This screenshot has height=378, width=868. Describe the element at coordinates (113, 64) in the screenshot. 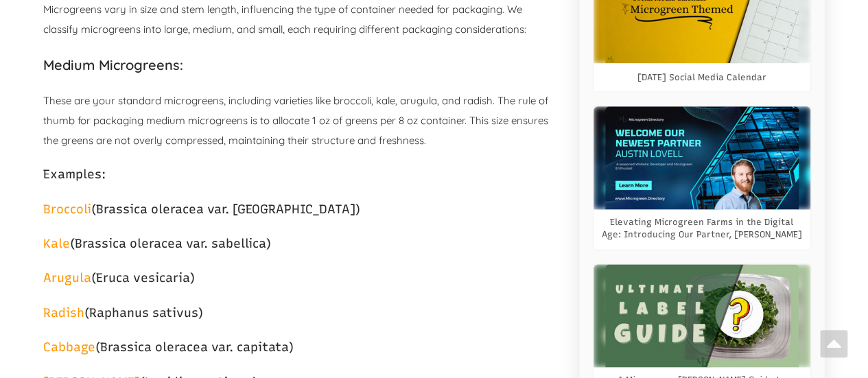

I see `strong: Medium Microgreens:` at that location.